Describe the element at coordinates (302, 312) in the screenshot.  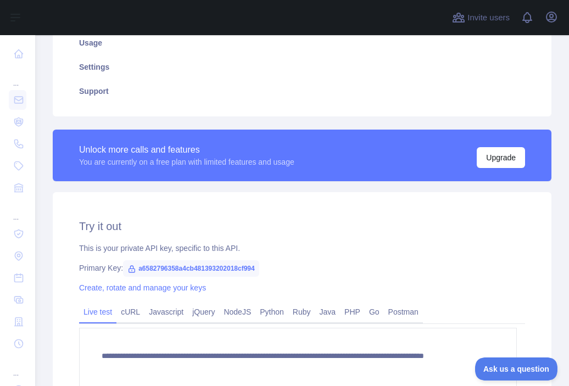
I see `a: Ruby` at that location.